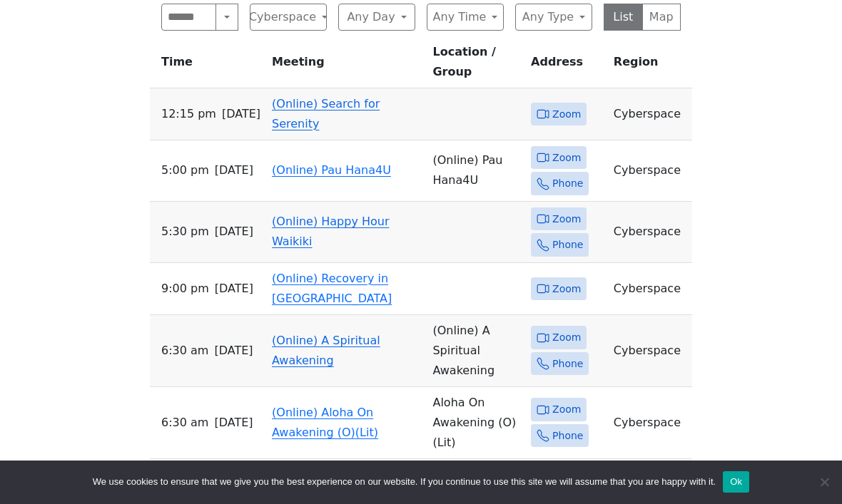 Image resolution: width=842 pixels, height=504 pixels. What do you see at coordinates (566, 65) in the screenshot?
I see `th: Address` at bounding box center [566, 65].